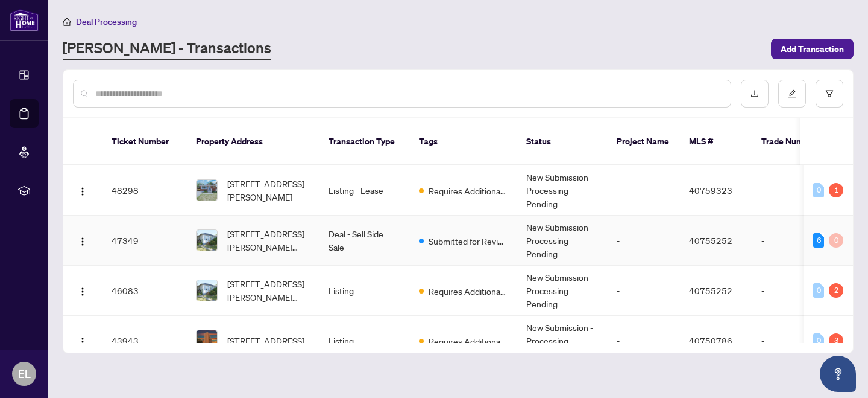 The width and height of the screenshot is (868, 398). I want to click on div: 1, so click(836, 190).